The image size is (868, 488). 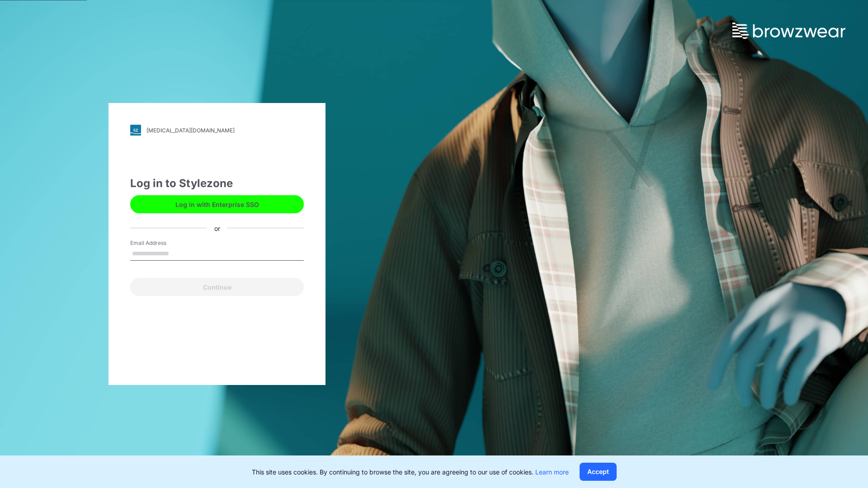 I want to click on button: Log in with Enterprise SSO, so click(x=217, y=205).